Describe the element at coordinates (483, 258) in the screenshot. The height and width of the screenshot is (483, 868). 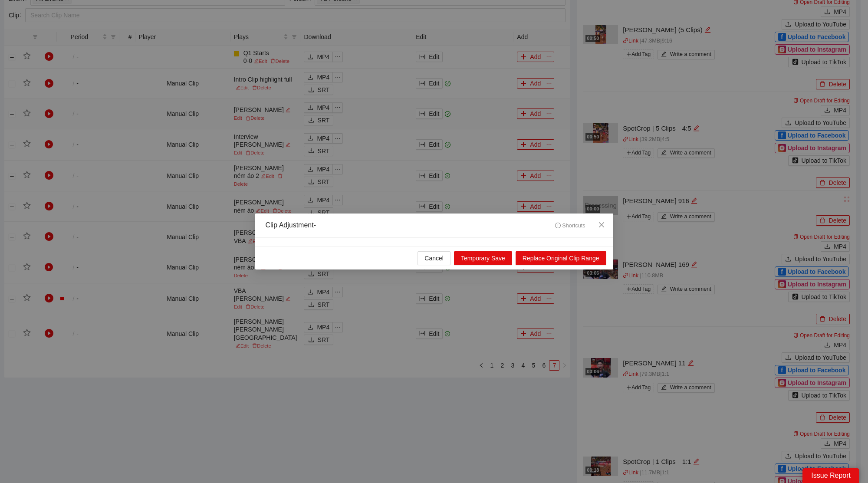
I see `span: Temporary Save` at that location.